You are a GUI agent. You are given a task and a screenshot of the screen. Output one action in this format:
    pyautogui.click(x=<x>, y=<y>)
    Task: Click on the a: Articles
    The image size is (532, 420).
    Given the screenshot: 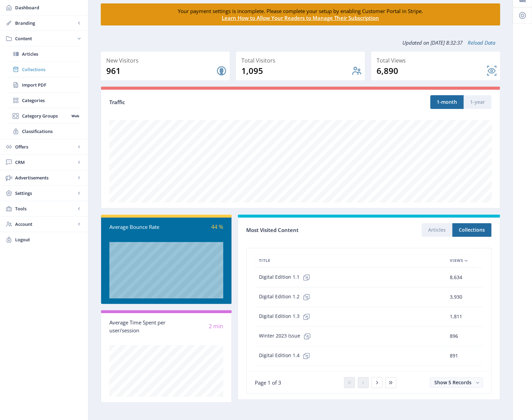 What is the action you would take?
    pyautogui.click(x=44, y=54)
    